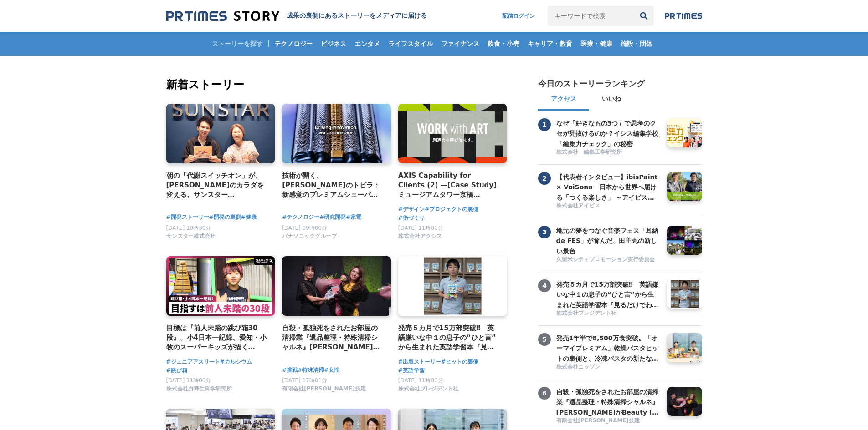 The image size is (868, 430). What do you see at coordinates (236, 362) in the screenshot?
I see `a: #カルシウム` at bounding box center [236, 362].